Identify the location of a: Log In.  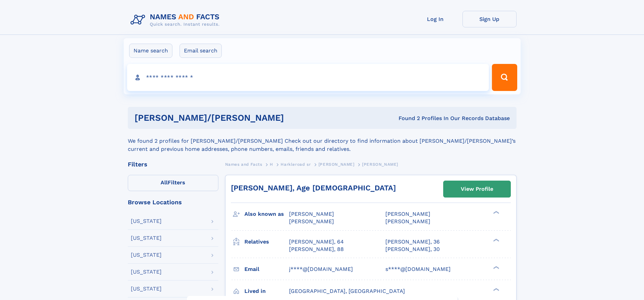
(435, 19).